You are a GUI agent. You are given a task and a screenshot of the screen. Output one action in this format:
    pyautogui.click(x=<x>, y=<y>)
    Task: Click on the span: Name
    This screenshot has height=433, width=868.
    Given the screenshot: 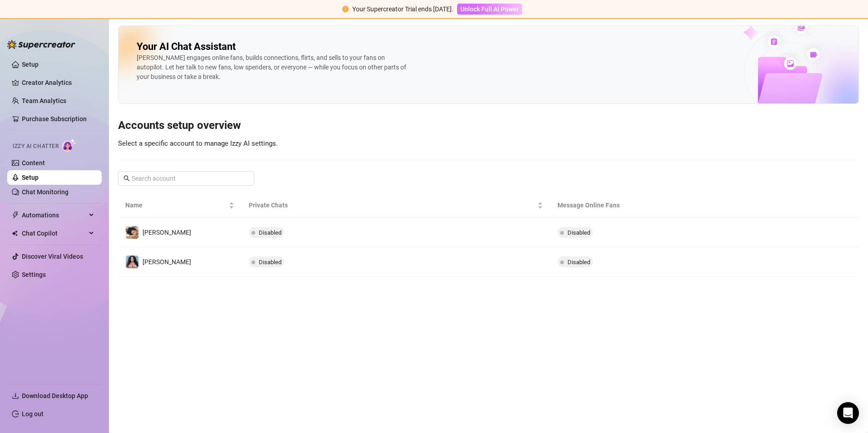 What is the action you would take?
    pyautogui.click(x=176, y=206)
    